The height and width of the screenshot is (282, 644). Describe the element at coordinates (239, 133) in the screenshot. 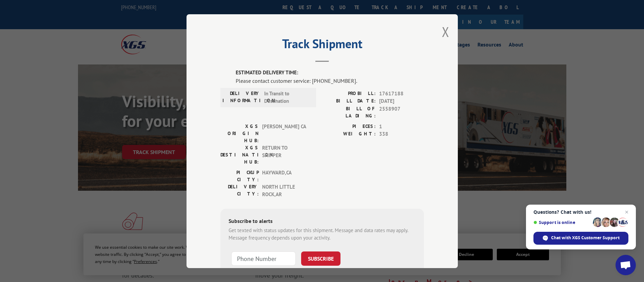

I see `label: XGS ORIGIN HUB:` at that location.